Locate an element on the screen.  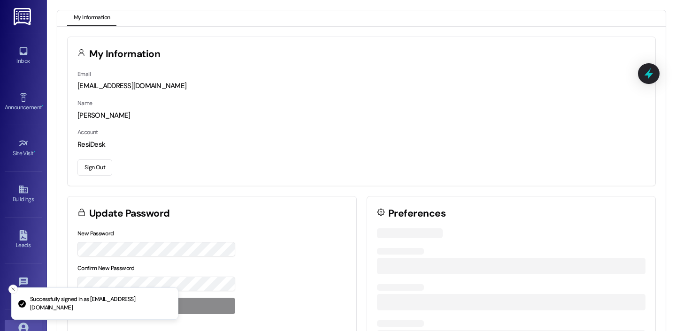
label: Email is located at coordinates (84, 74).